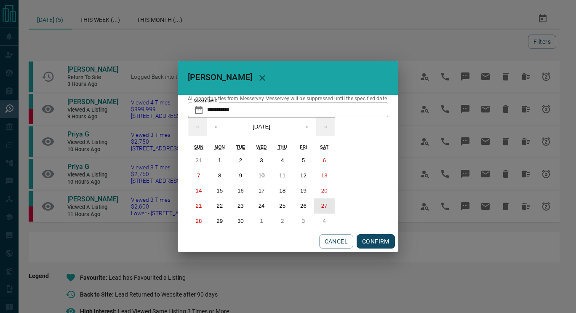 The width and height of the screenshot is (576, 313). I want to click on abbr: June 13, 2026, so click(324, 175).